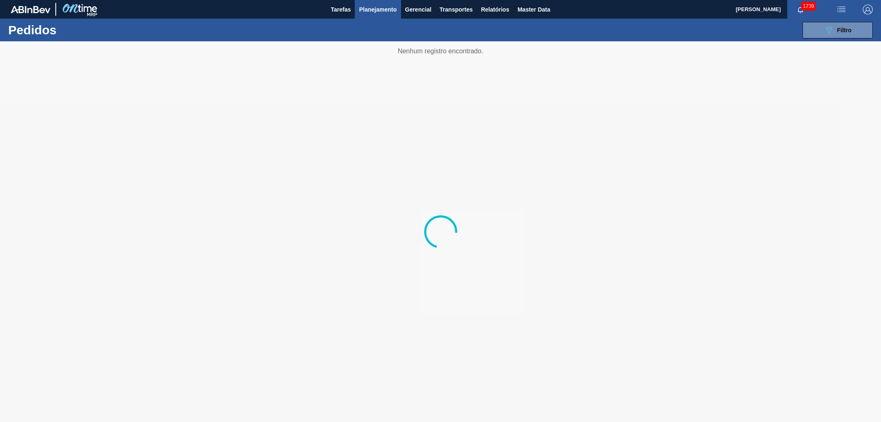 The image size is (881, 422). Describe the element at coordinates (377, 9) in the screenshot. I see `span: Planejamento` at that location.